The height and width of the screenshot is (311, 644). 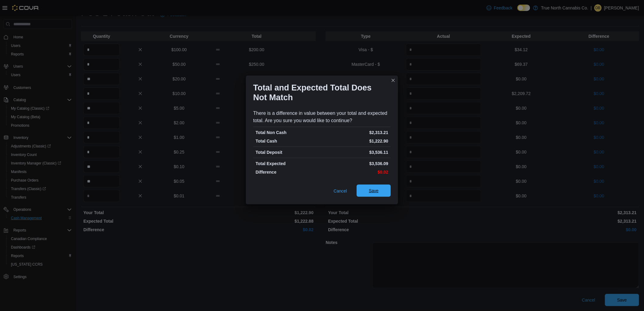 I want to click on p: $2,313.21, so click(x=355, y=133).